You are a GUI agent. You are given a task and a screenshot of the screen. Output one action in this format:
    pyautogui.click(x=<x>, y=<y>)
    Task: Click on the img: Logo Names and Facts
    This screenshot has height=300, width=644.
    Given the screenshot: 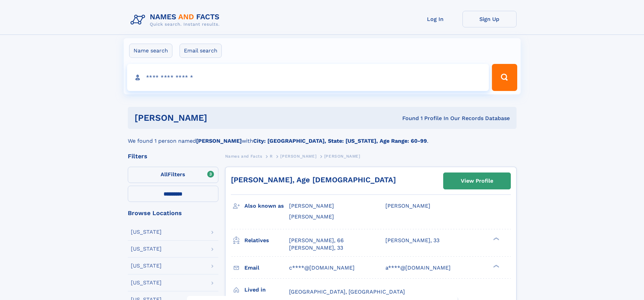 What is the action you would take?
    pyautogui.click(x=176, y=20)
    